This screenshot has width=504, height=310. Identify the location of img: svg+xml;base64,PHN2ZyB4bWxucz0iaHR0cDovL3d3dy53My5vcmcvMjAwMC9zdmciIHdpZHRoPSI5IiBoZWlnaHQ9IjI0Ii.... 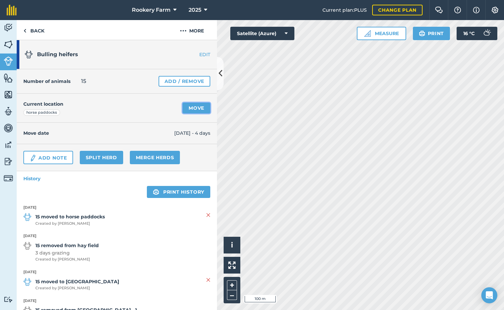
(25, 31).